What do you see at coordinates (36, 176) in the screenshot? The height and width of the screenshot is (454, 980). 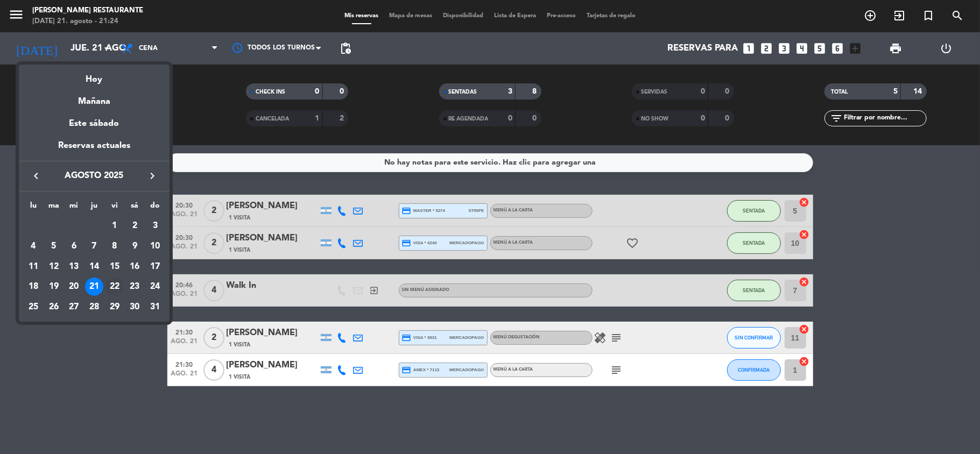 I see `button: keyboard_arrow_left` at bounding box center [36, 176].